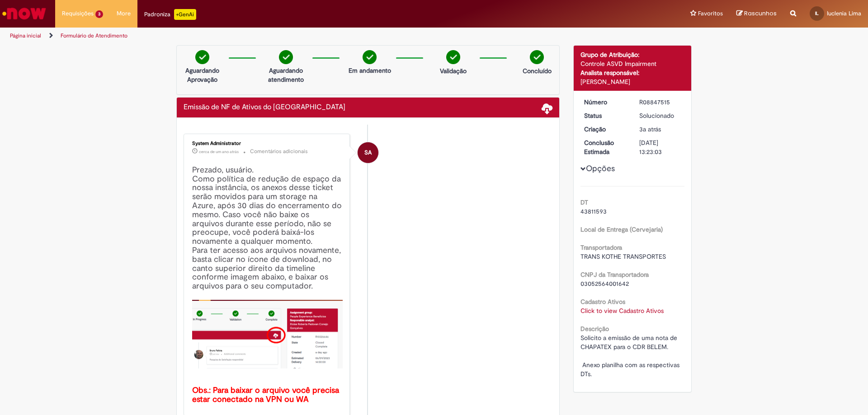 This screenshot has width=868, height=415. What do you see at coordinates (595, 329) in the screenshot?
I see `b: Descrição` at bounding box center [595, 329].